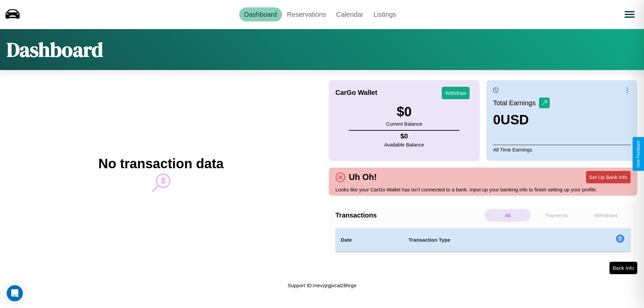 The image size is (644, 308). I want to click on h4: Transactions, so click(409, 215).